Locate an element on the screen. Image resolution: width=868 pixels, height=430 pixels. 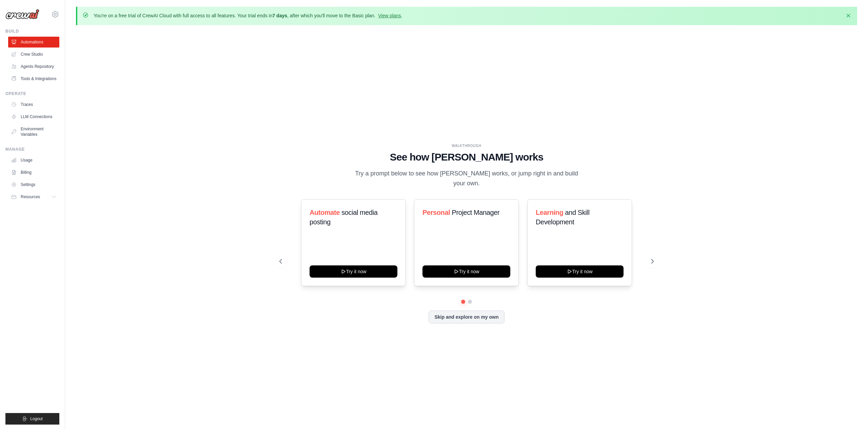
a: Automations is located at coordinates (33, 42).